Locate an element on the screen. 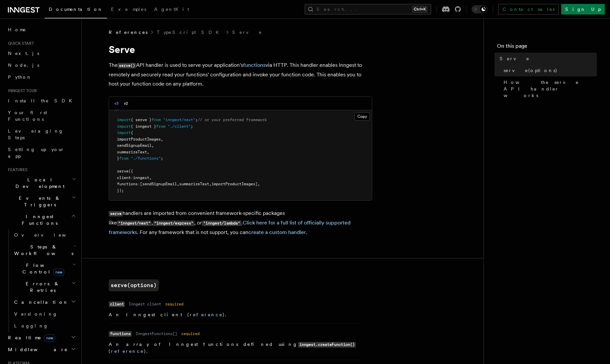  button: Errors & Retries is located at coordinates (45, 287).